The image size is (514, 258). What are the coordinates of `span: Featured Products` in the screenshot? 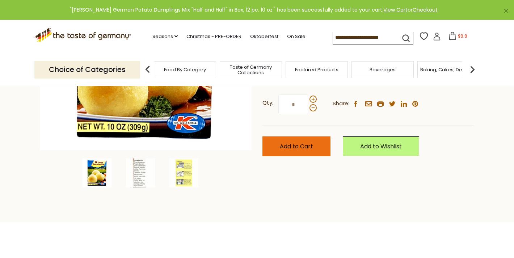 It's located at (317, 70).